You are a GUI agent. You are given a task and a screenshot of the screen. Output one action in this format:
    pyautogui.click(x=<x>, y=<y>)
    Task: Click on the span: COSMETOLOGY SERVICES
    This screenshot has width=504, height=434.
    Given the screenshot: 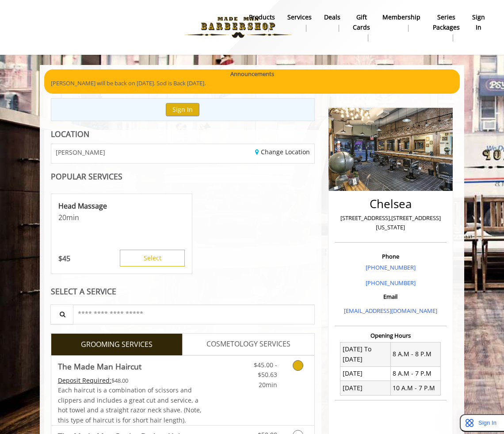 What is the action you would take?
    pyautogui.click(x=248, y=344)
    